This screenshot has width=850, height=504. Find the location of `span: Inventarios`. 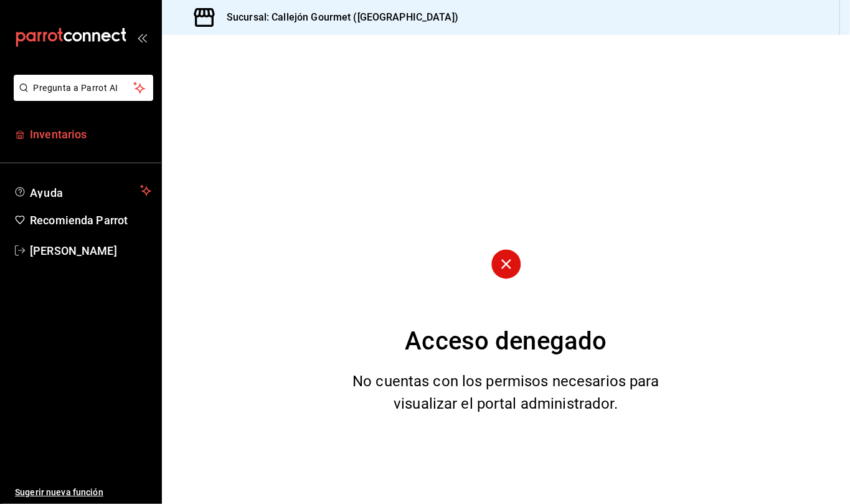

span: Inventarios is located at coordinates (90, 133).